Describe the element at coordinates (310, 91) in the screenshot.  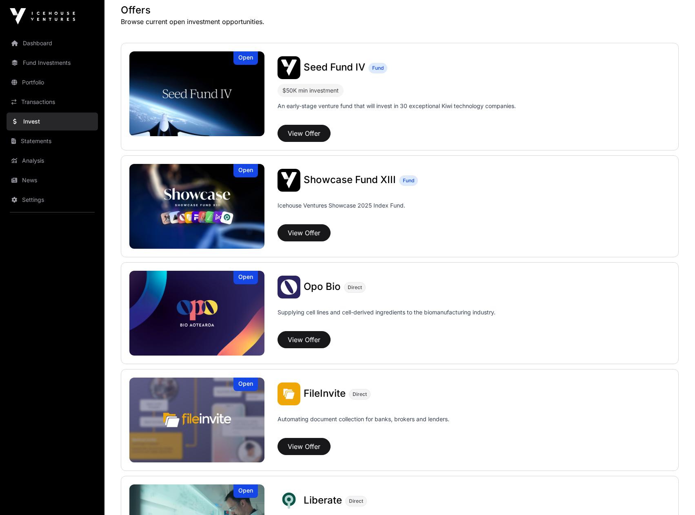
I see `div: $50K min investment` at that location.